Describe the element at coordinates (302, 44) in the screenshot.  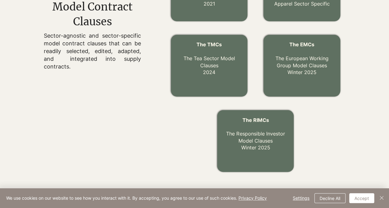
I see `span: The EMCs` at that location.